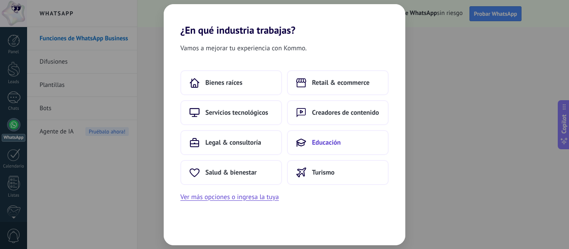  Describe the element at coordinates (231, 83) in the screenshot. I see `button: Bienes raíces` at that location.